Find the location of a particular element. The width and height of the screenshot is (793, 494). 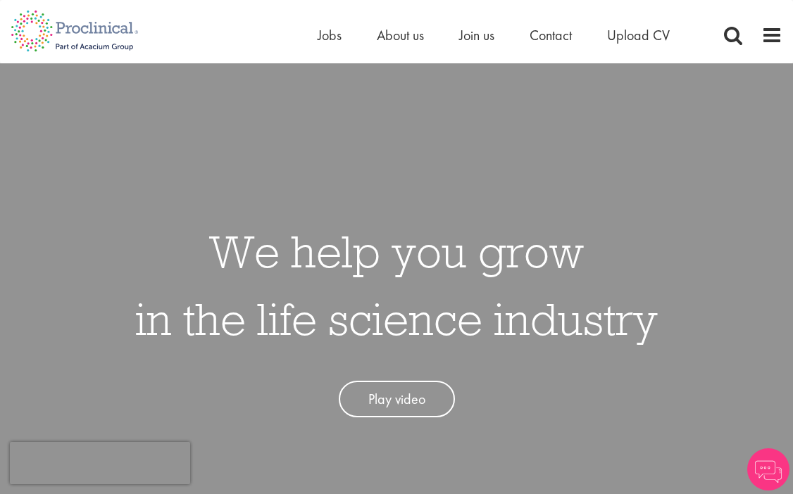

a: Upload CV is located at coordinates (638, 35).